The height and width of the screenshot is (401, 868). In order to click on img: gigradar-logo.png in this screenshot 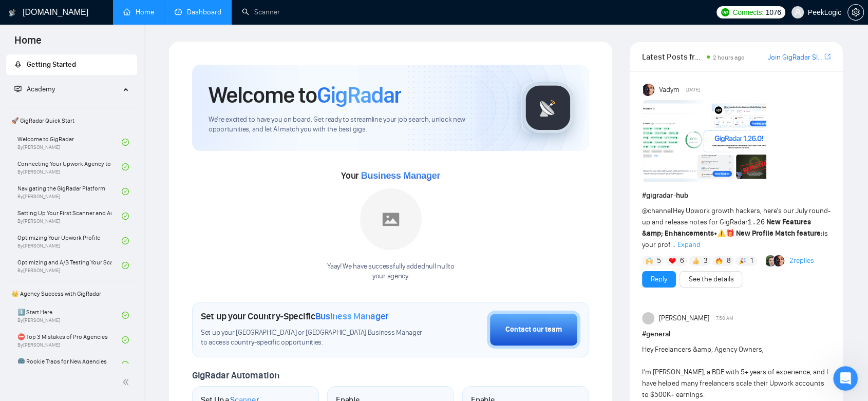, I will do `click(548, 108)`.